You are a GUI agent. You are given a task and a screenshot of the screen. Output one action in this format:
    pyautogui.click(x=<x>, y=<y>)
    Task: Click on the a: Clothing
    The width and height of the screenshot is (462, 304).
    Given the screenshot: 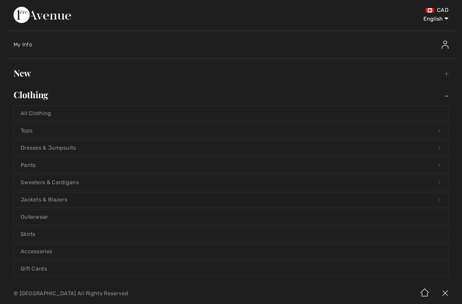 What is the action you would take?
    pyautogui.click(x=231, y=95)
    